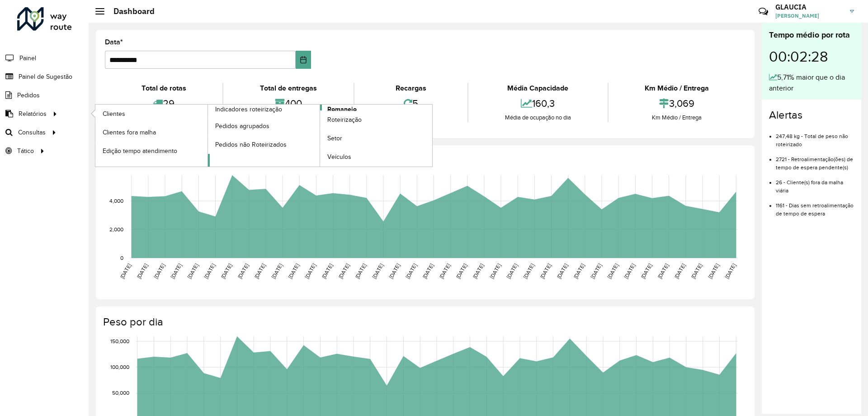 The image size is (868, 416). What do you see at coordinates (677, 103) in the screenshot?
I see `div: 3,069` at bounding box center [677, 103].